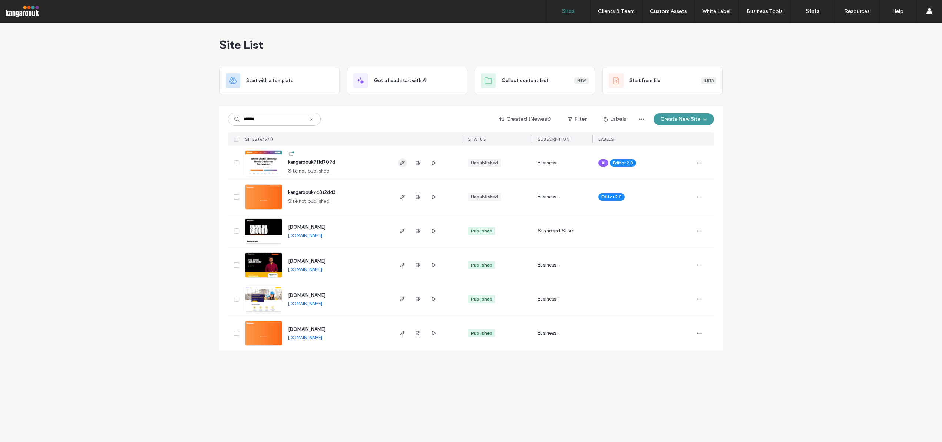 This screenshot has width=942, height=442. I want to click on button: Create New Site, so click(683, 119).